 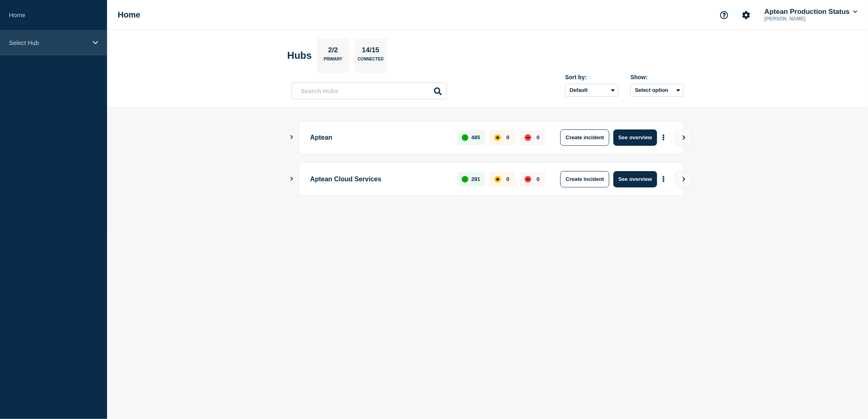 What do you see at coordinates (592, 91) in the screenshot?
I see `select: Sort by` at bounding box center [592, 91].